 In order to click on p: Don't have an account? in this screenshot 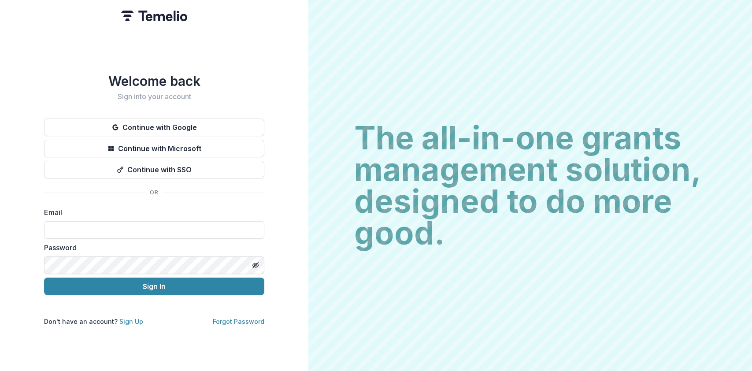, I will do `click(93, 321)`.